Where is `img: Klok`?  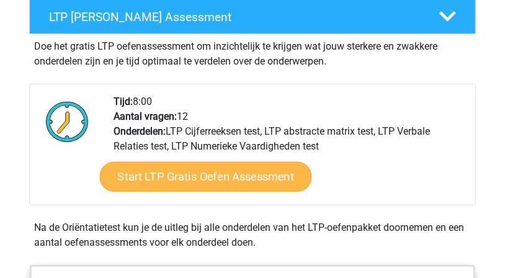
img: Klok is located at coordinates (67, 122).